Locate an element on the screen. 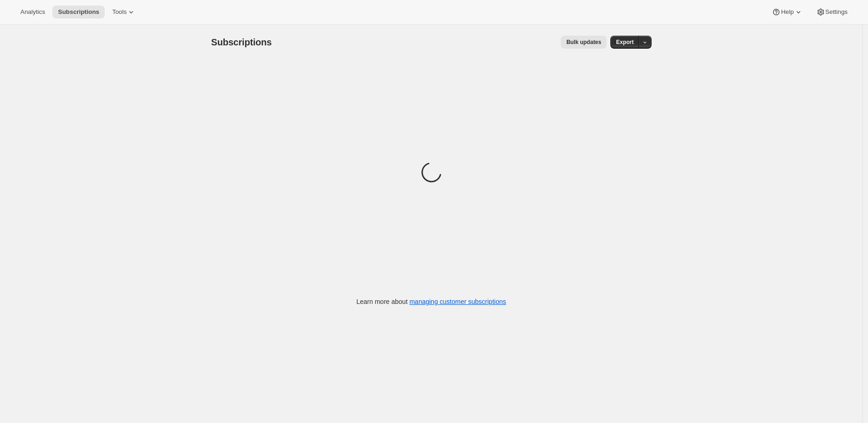 The image size is (868, 423). span: Help is located at coordinates (786, 12).